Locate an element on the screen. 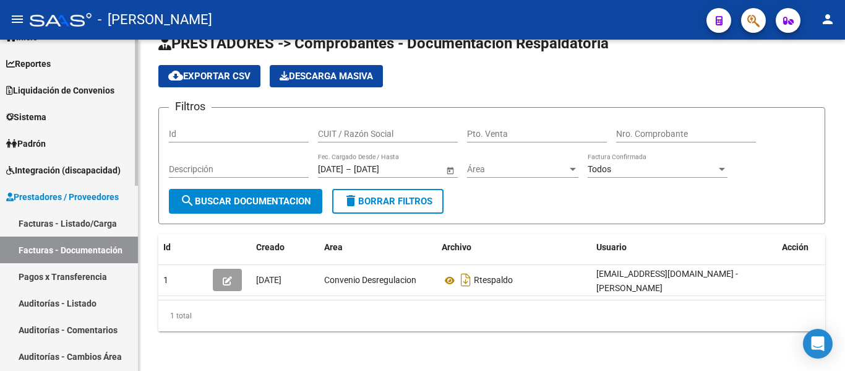 The image size is (845, 371). input: Fecha fin is located at coordinates (384, 169).